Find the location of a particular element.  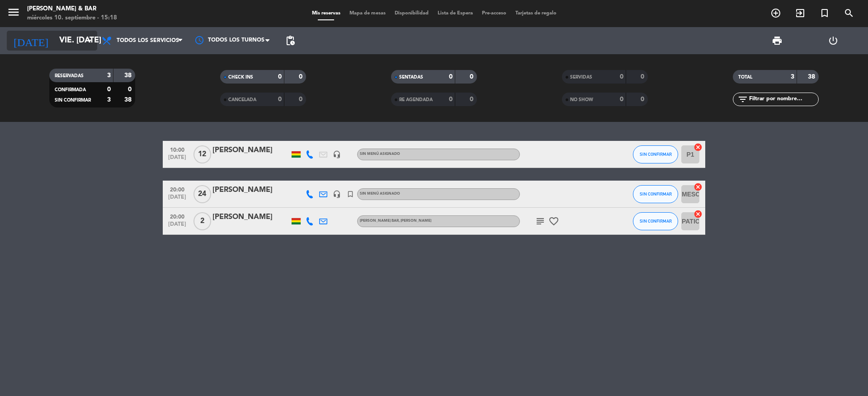

input: Filtrar por nombre... is located at coordinates (783, 99).